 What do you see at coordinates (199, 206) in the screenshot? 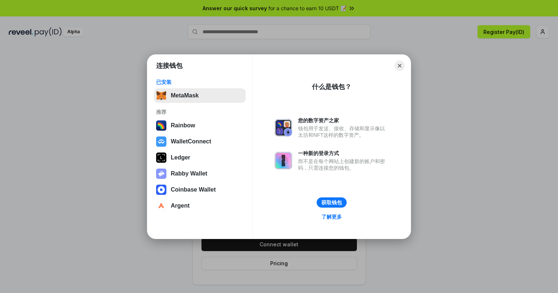
I see `button: Argent` at bounding box center [199, 206].